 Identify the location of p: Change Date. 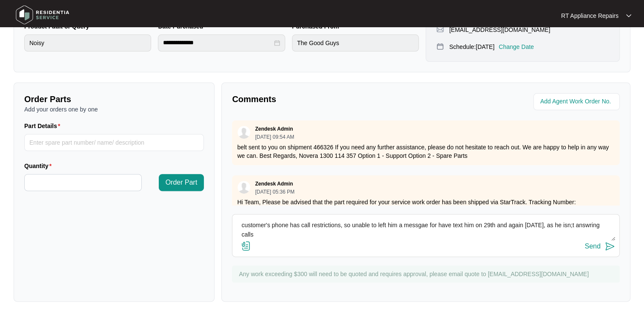
(516, 47).